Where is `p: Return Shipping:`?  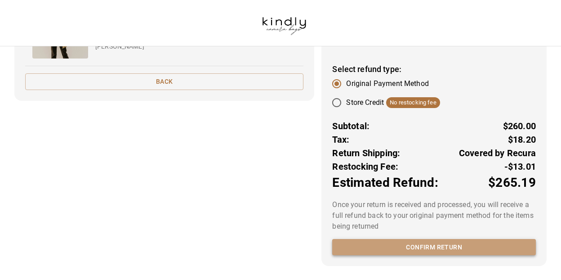 p: Return Shipping: is located at coordinates (366, 153).